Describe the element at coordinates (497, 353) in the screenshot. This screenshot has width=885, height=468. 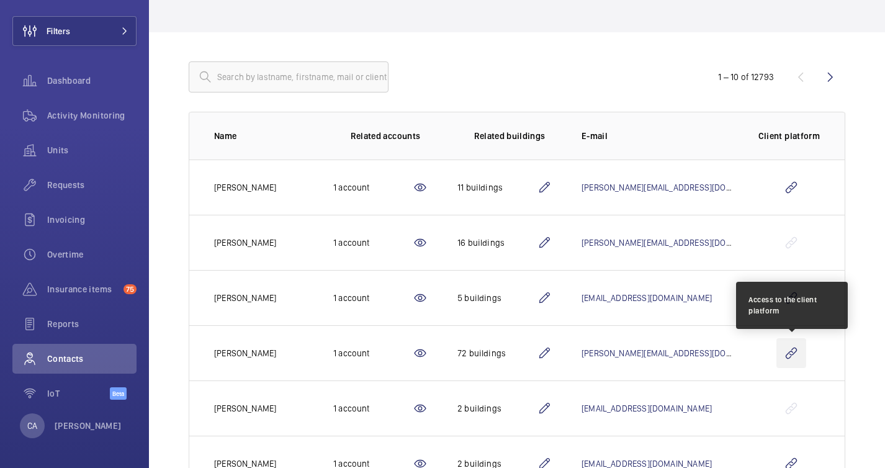
I see `div: 72 buildings` at that location.